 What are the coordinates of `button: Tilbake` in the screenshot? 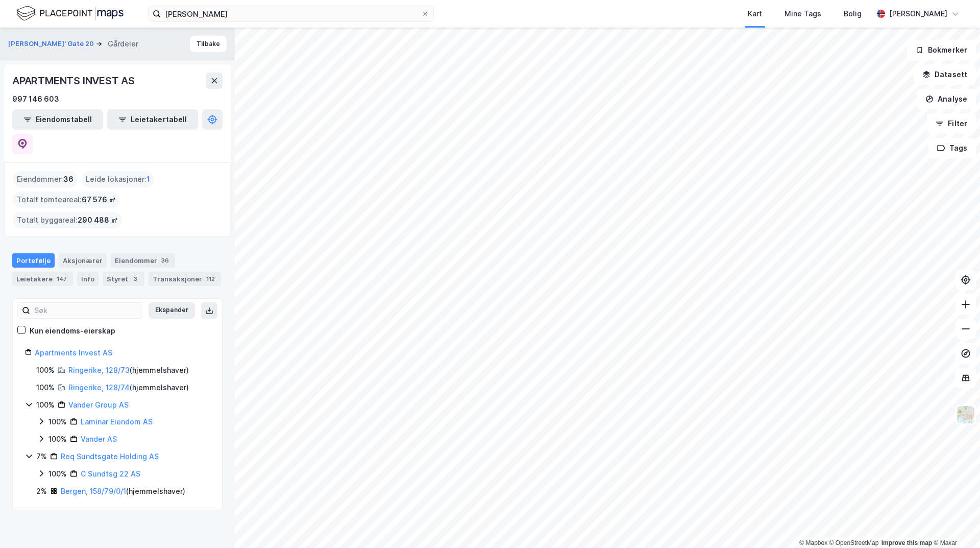 It's located at (209, 44).